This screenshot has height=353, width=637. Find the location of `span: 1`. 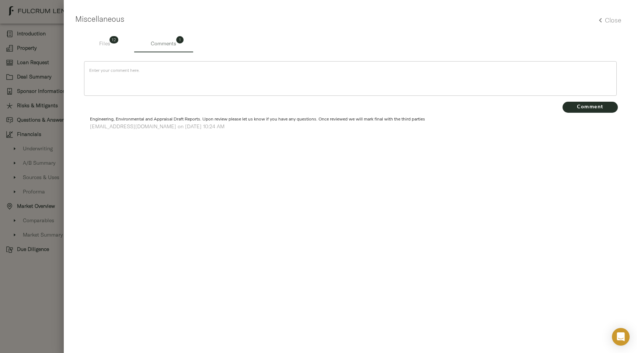

span: 1 is located at coordinates (180, 40).